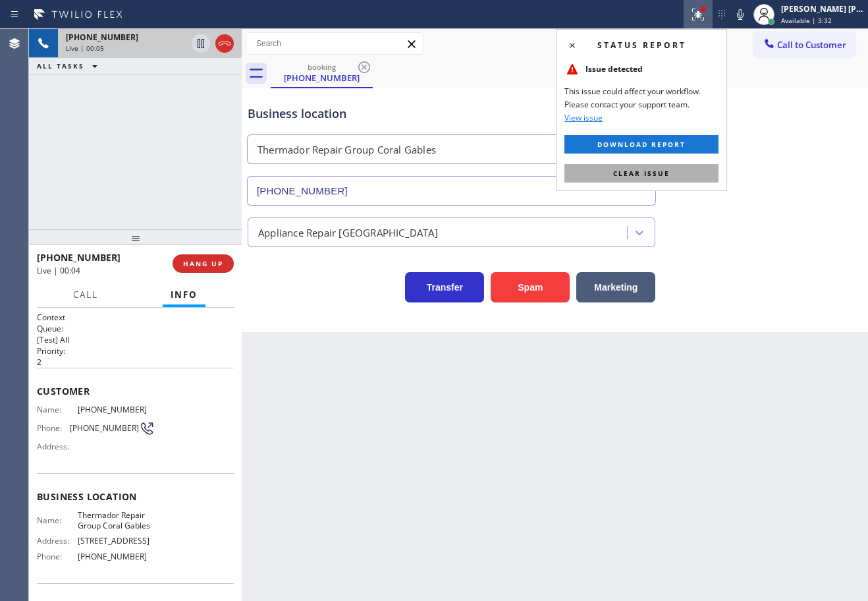 The height and width of the screenshot is (601, 868). What do you see at coordinates (201, 43) in the screenshot?
I see `button: Hold Customer` at bounding box center [201, 43].